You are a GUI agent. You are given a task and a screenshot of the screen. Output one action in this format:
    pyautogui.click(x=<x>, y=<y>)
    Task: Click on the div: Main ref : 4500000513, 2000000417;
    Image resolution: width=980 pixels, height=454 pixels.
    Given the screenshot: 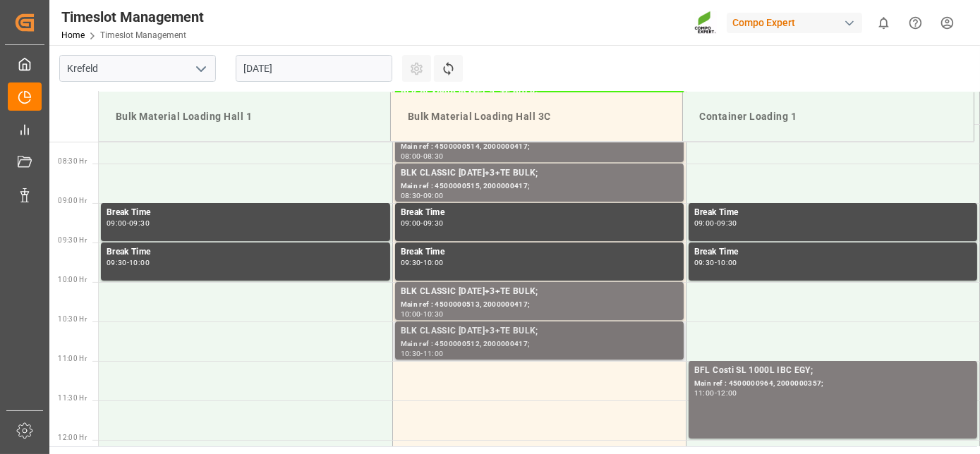 What is the action you would take?
    pyautogui.click(x=539, y=305)
    